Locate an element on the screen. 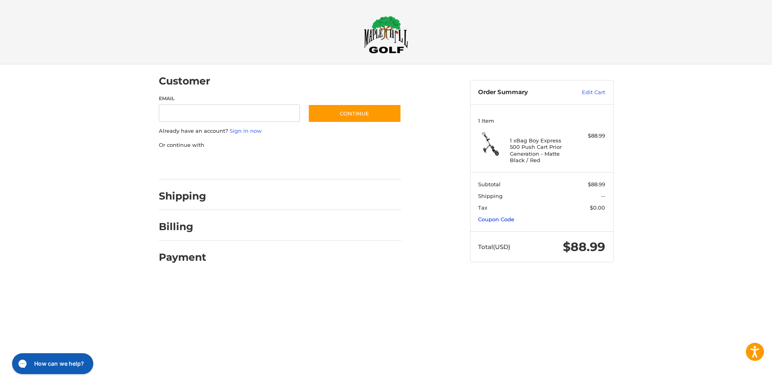 This screenshot has height=385, width=772. span: Subtotal is located at coordinates (489, 184).